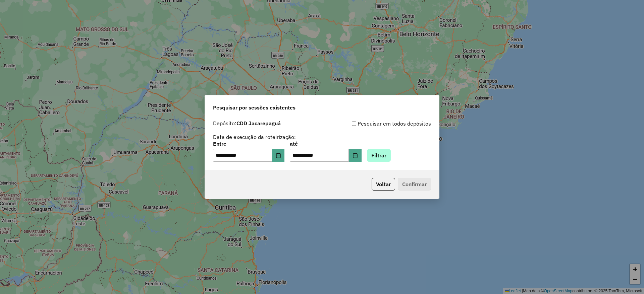 The width and height of the screenshot is (644, 294). I want to click on strong: CDD Jacarepaguá, so click(259, 123).